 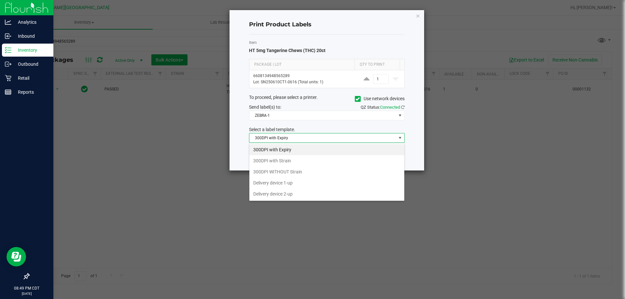 I want to click on div: To proceed, please select a printer., so click(x=327, y=99).